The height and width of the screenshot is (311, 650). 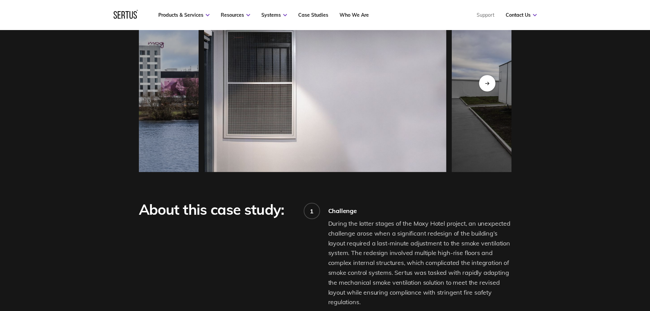 I want to click on a: Who We Are, so click(x=354, y=15).